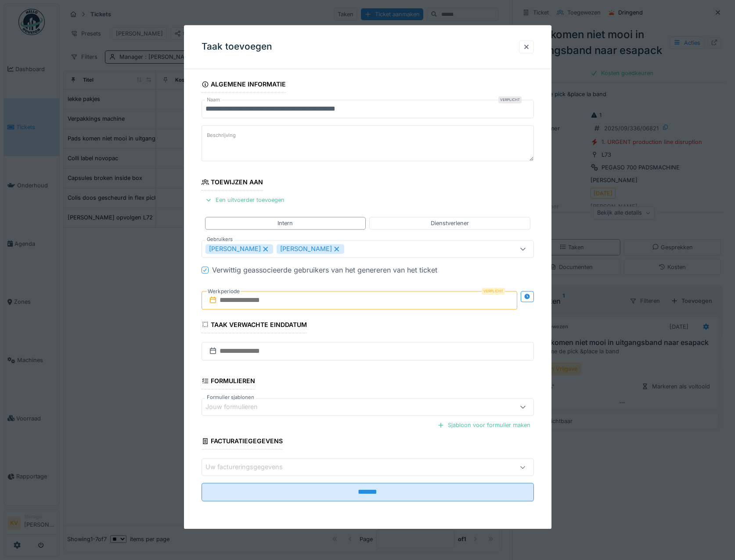 The height and width of the screenshot is (560, 735). I want to click on label: Naam, so click(214, 100).